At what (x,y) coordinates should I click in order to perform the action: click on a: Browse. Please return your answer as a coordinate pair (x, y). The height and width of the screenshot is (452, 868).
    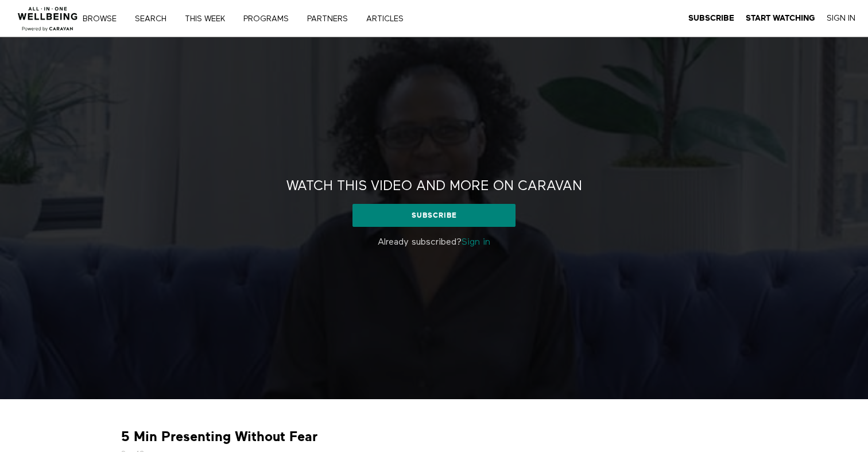
    Looking at the image, I should click on (104, 19).